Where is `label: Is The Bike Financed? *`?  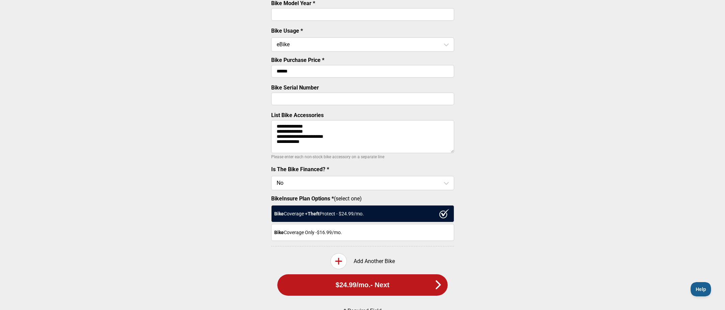
label: Is The Bike Financed? * is located at coordinates (300, 169).